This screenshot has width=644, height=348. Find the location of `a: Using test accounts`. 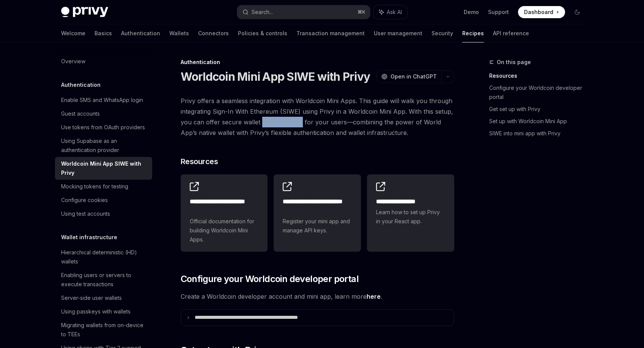

a: Using test accounts is located at coordinates (103, 214).